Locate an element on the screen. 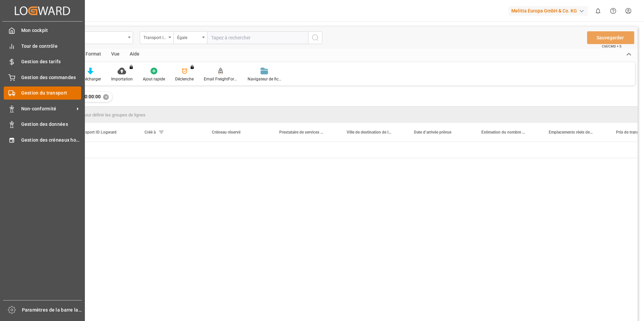 Image resolution: width=644 pixels, height=321 pixels. button: Afficher 0 nouvelles notifications is located at coordinates (598, 11).